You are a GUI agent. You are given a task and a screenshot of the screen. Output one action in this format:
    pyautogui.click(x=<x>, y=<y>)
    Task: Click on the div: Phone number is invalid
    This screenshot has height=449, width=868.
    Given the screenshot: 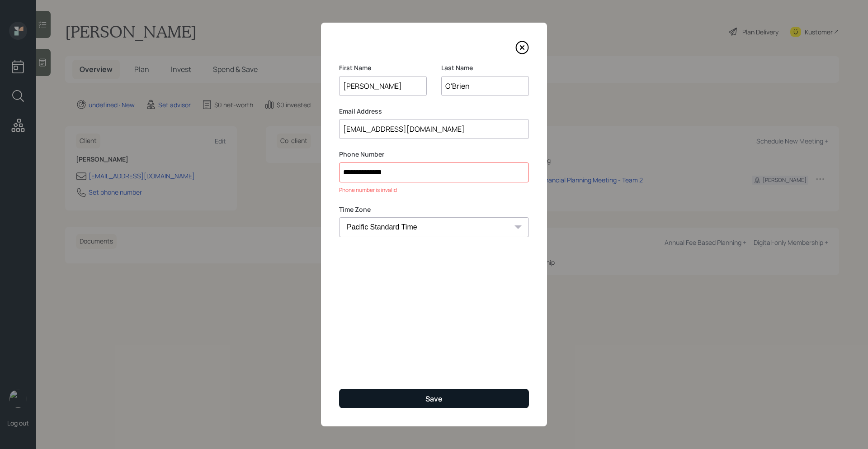 What is the action you would take?
    pyautogui.click(x=434, y=190)
    